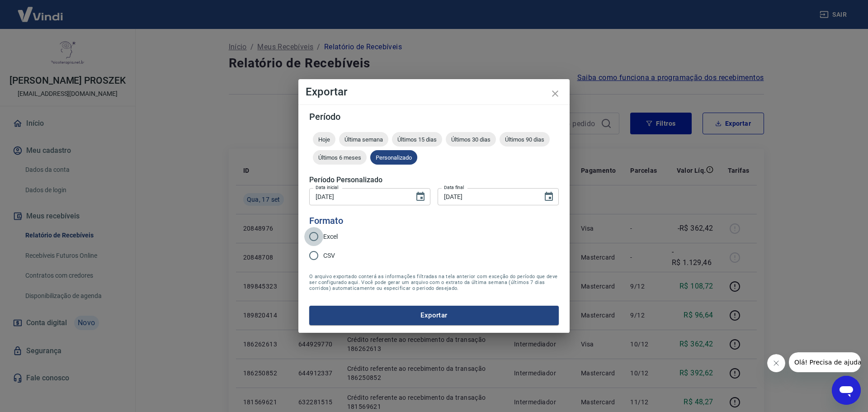 The width and height of the screenshot is (868, 412). What do you see at coordinates (41, 10) in the screenshot?
I see `span: Olá! Precisa de ajuda?` at bounding box center [41, 10].